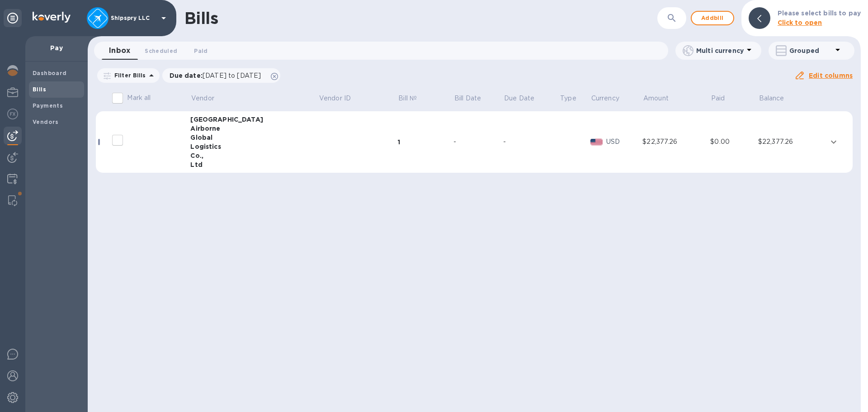 The image size is (868, 412). What do you see at coordinates (341, 98) in the screenshot?
I see `span: Vendor ID` at bounding box center [341, 98].